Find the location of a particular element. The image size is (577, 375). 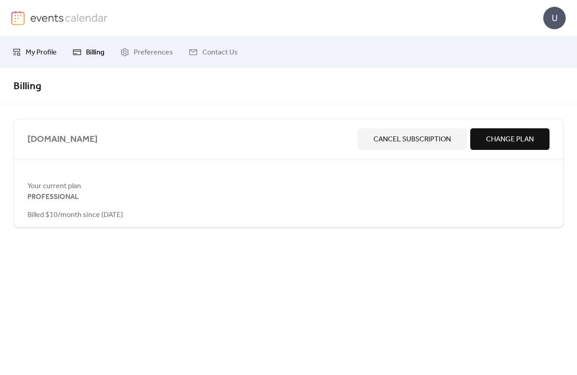

img: logo-type is located at coordinates (69, 18).